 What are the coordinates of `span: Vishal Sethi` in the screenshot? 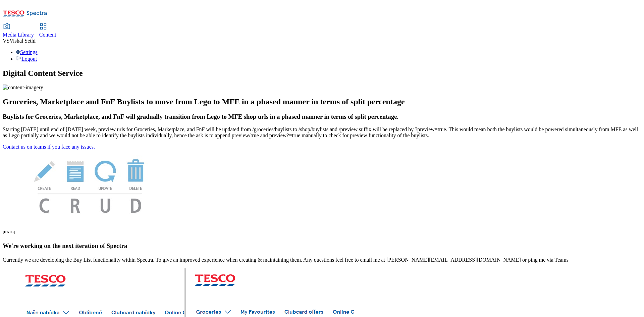 It's located at (22, 40).